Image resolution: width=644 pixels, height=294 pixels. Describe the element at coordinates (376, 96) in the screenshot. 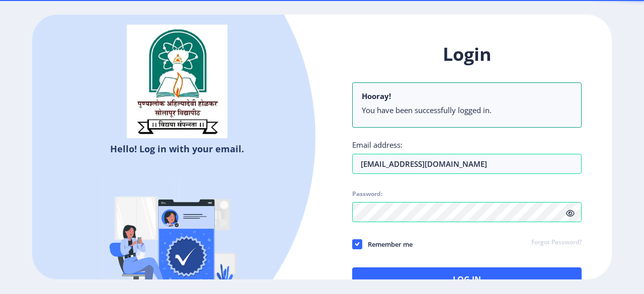

I see `b: Hooray!` at that location.